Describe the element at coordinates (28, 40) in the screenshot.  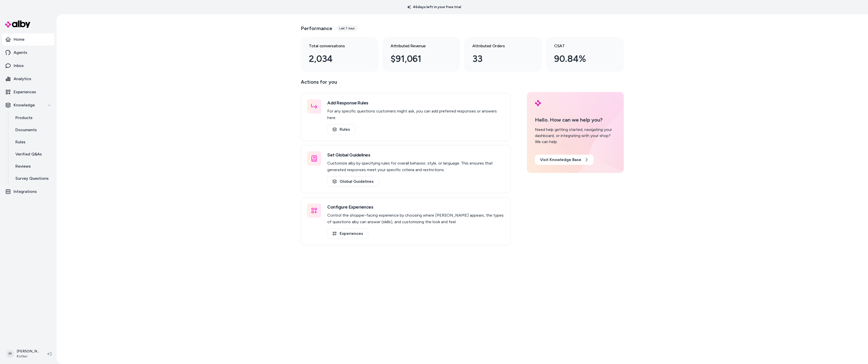
I see `a: Home` at that location.